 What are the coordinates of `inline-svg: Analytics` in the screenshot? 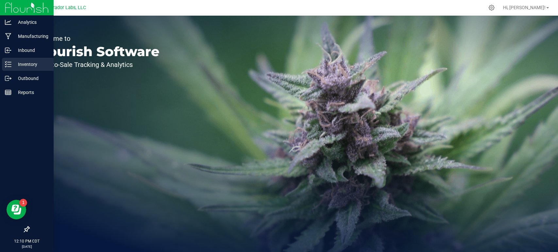 It's located at (8, 22).